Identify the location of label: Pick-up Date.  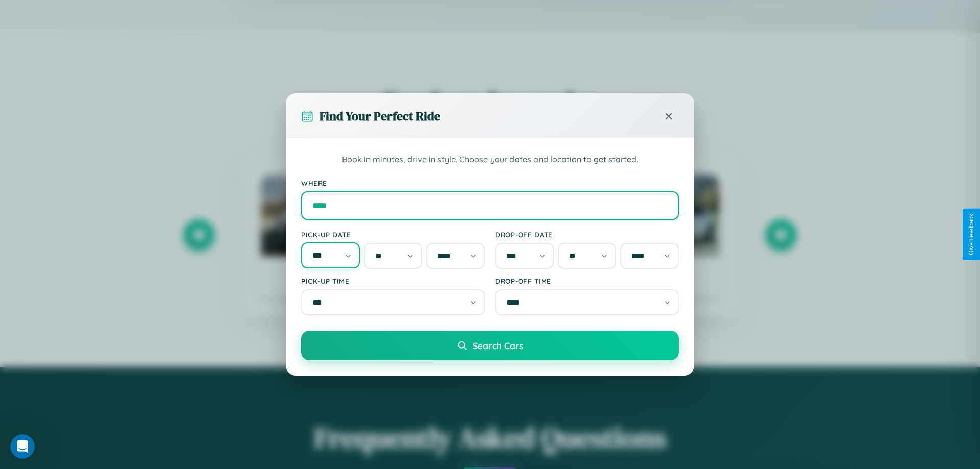
(393, 234).